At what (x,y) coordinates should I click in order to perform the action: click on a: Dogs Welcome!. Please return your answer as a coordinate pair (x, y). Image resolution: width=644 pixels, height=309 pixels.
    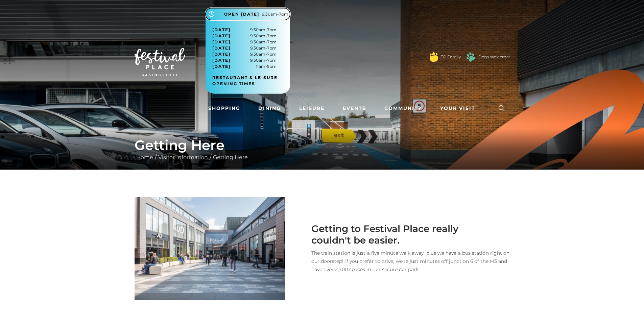
    Looking at the image, I should click on (494, 57).